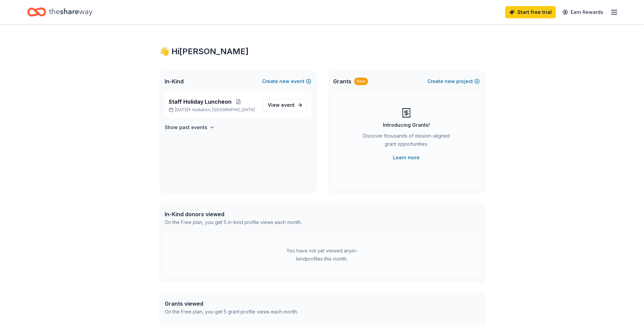  Describe the element at coordinates (407, 125) in the screenshot. I see `div: Introducing Grants!` at that location.